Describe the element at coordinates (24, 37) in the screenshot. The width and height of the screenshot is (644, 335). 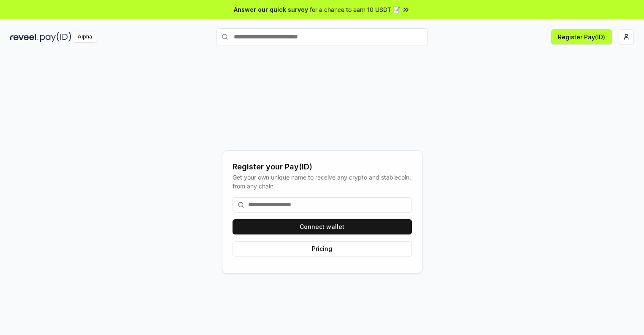
I see `img: reveel_dark` at that location.